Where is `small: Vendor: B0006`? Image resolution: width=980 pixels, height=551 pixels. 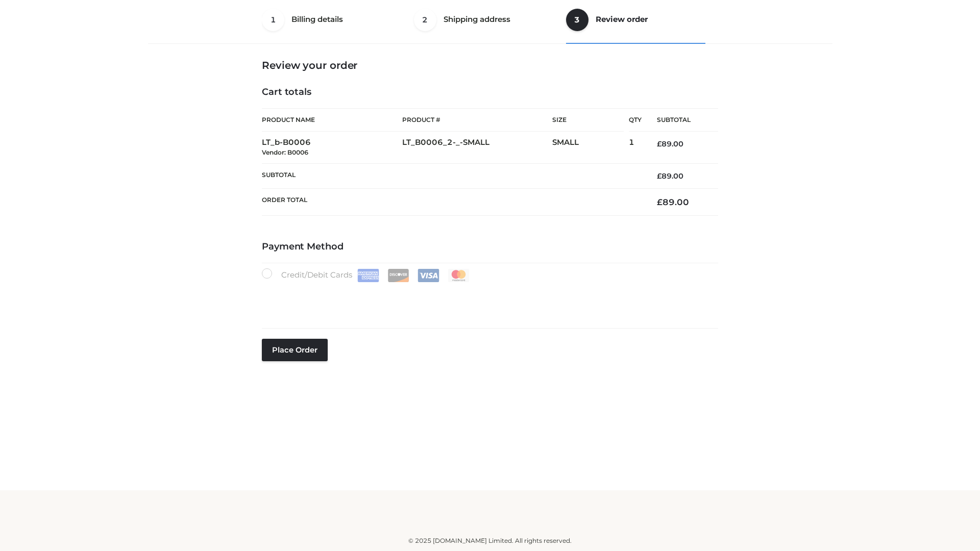 small: Vendor: B0006 is located at coordinates (285, 152).